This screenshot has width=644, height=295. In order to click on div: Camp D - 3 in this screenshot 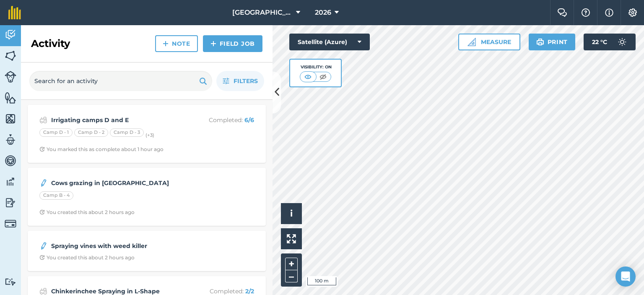, I will do `click(126, 133)`.